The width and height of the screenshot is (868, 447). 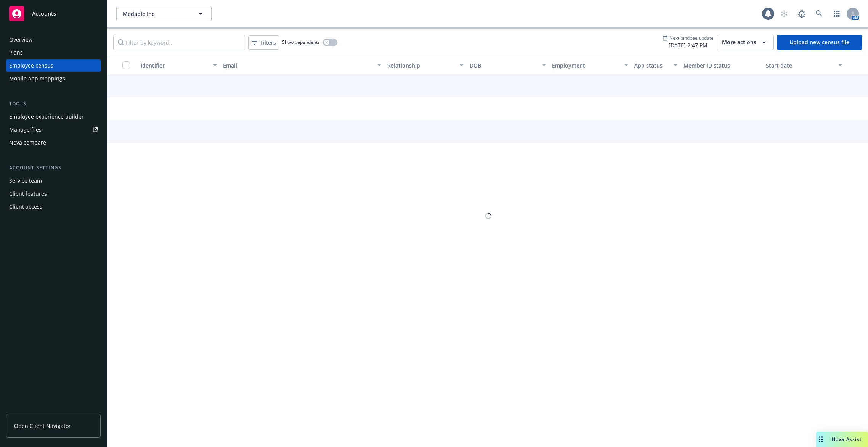 What do you see at coordinates (54, 65) in the screenshot?
I see `a: Employee census` at bounding box center [54, 65].